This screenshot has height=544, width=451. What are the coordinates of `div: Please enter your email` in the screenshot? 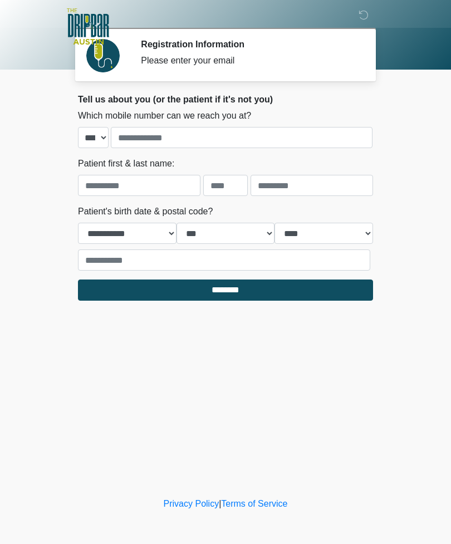 It's located at (248, 61).